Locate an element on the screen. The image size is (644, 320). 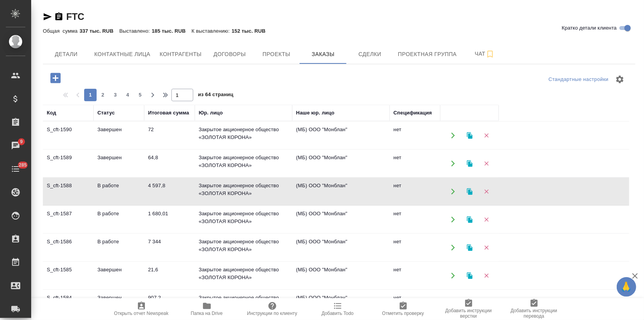
div: Код is located at coordinates (51, 113).